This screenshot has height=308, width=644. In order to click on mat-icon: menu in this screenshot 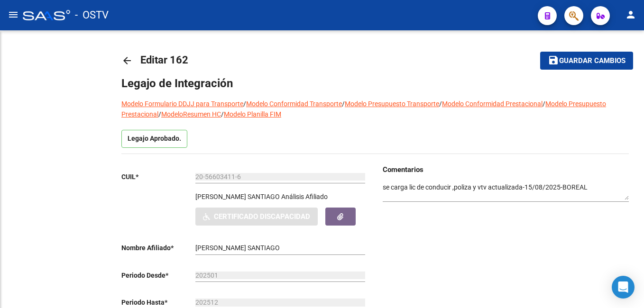, I will do `click(13, 15)`.